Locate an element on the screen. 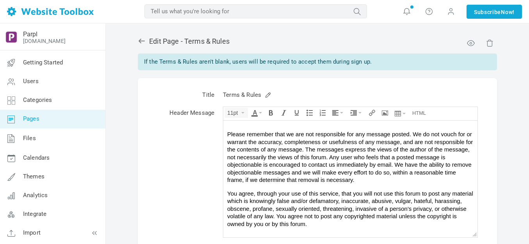 Image resolution: width=529 pixels, height=244 pixels. img: output-onlinepngtools%20-%202025-05-26T183955.010.png is located at coordinates (11, 37).